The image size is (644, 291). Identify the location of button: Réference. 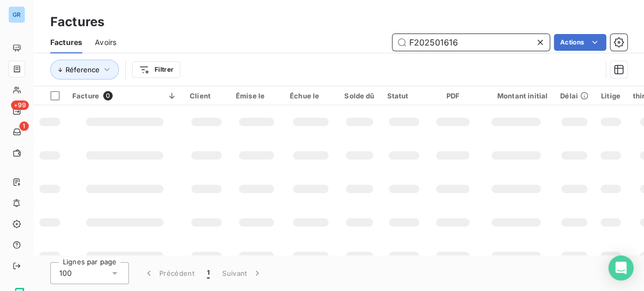
(84, 70).